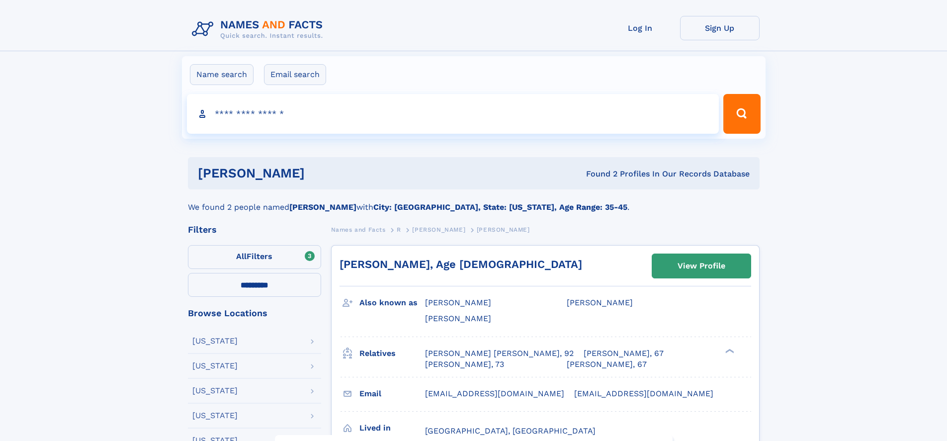  What do you see at coordinates (597, 174) in the screenshot?
I see `div: Found 2 Profiles In Our Records Database` at bounding box center [597, 174].